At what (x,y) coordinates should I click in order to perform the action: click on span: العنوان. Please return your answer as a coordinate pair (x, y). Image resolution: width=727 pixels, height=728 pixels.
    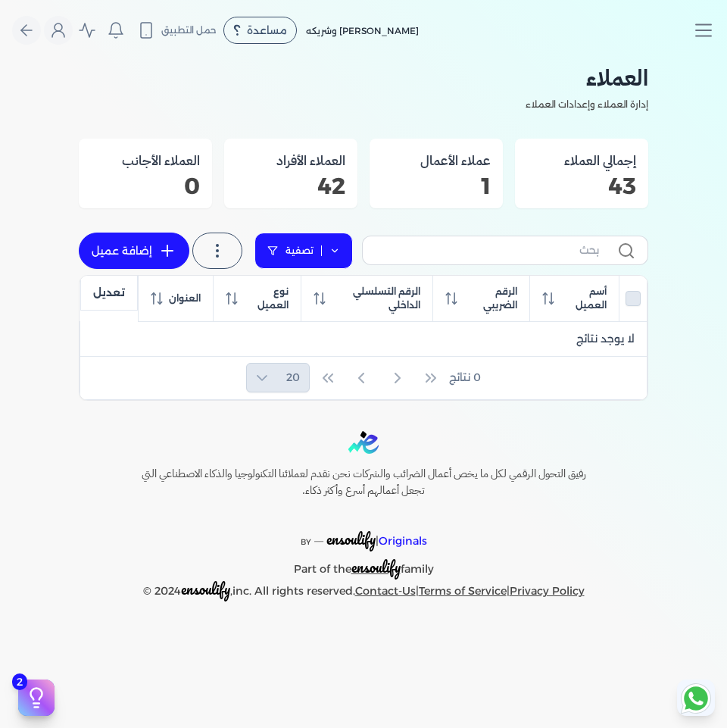
    Looking at the image, I should click on (185, 299).